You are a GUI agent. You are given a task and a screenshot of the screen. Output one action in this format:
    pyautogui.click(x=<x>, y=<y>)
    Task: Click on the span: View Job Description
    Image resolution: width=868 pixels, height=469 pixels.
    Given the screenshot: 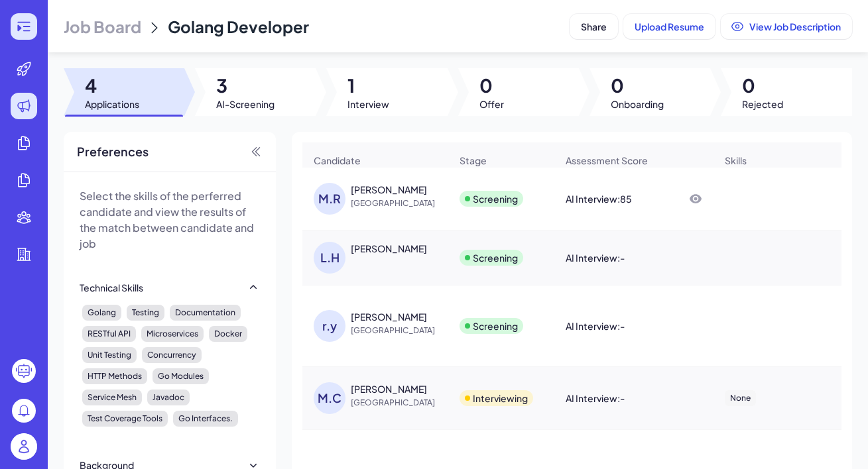 What is the action you would take?
    pyautogui.click(x=796, y=26)
    